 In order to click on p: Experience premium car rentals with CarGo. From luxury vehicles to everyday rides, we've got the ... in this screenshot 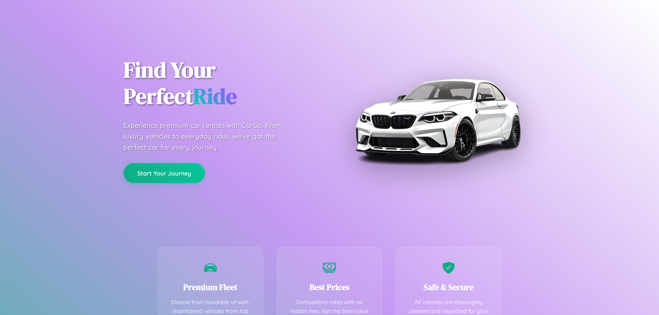, I will do `click(209, 137)`.